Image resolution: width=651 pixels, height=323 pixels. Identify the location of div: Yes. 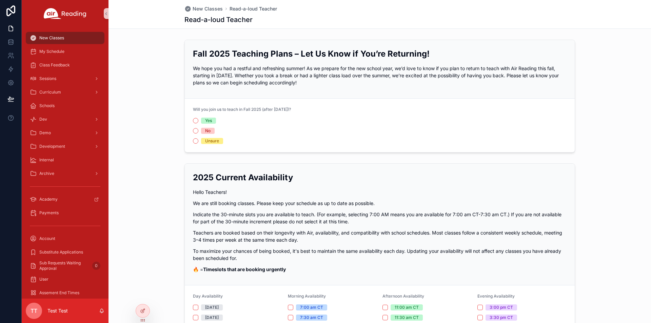
(208, 121).